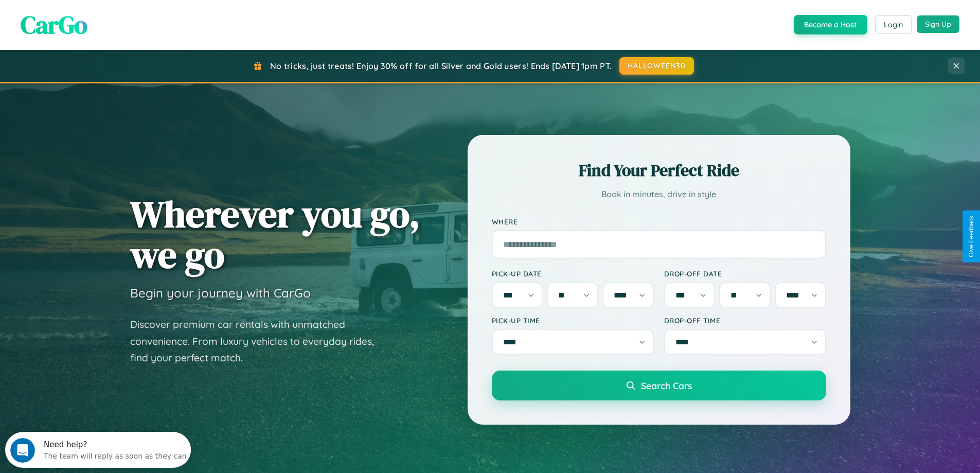 This screenshot has height=473, width=980. I want to click on button: Login, so click(893, 25).